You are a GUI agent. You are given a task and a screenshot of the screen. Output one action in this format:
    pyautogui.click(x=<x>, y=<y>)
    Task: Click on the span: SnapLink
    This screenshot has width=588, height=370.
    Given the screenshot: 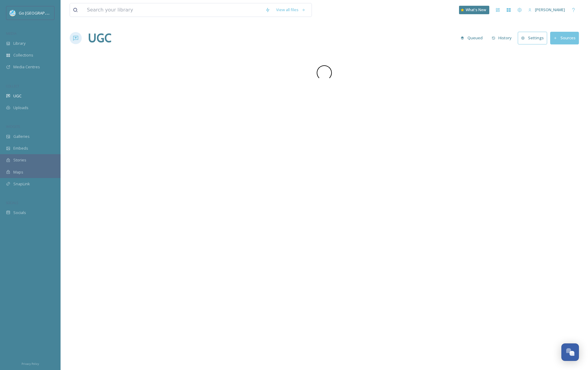 What is the action you would take?
    pyautogui.click(x=21, y=184)
    